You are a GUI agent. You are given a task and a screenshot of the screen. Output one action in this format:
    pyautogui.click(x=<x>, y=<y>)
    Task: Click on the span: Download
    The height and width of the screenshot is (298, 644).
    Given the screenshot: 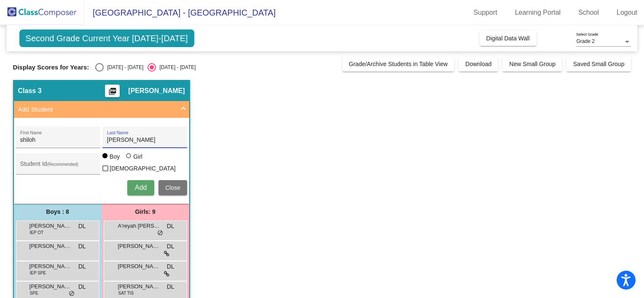 What is the action you would take?
    pyautogui.click(x=478, y=64)
    